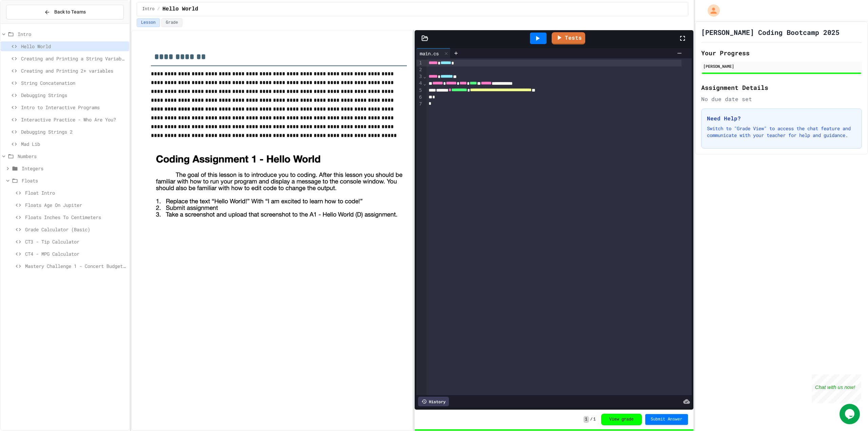 Image resolution: width=868 pixels, height=431 pixels. What do you see at coordinates (73, 71) in the screenshot?
I see `span: Creating and Printing 2+ variables` at bounding box center [73, 71].